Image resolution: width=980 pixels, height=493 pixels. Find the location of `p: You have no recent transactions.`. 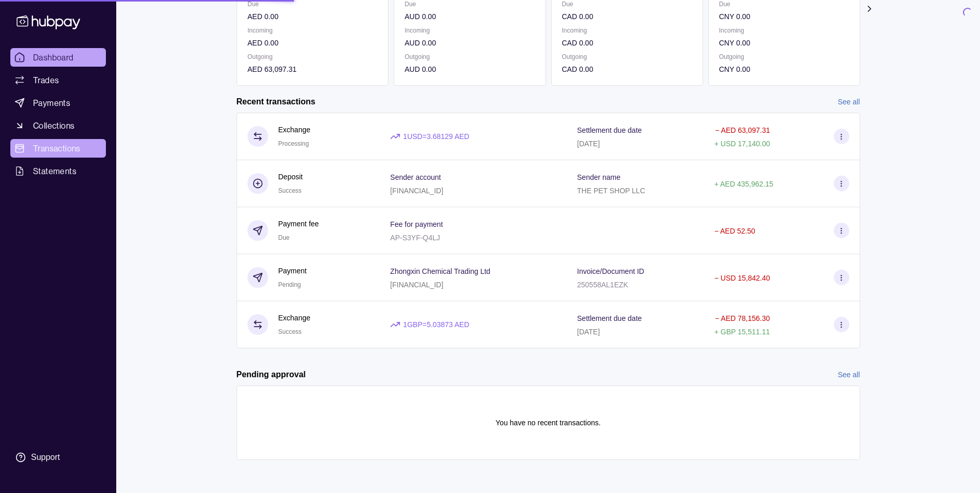

p: You have no recent transactions. is located at coordinates (548, 423).